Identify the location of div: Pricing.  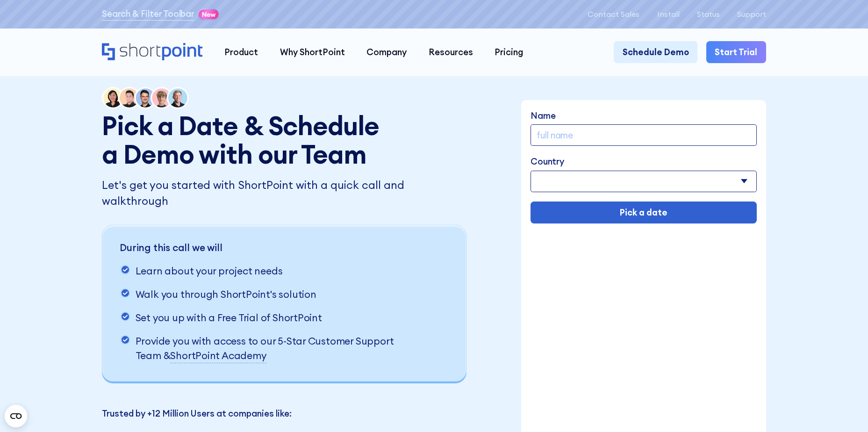
(509, 52).